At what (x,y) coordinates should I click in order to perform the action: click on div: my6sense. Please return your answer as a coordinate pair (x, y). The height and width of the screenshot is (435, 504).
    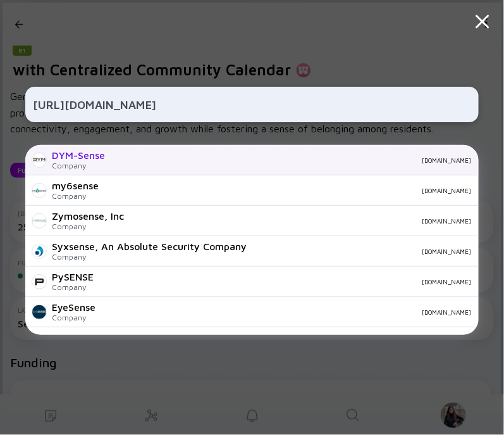
    Looking at the image, I should click on (75, 186).